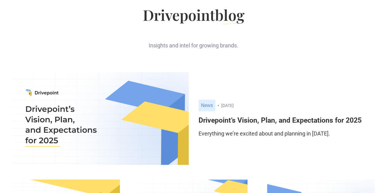  I want to click on span: blog, so click(230, 15).